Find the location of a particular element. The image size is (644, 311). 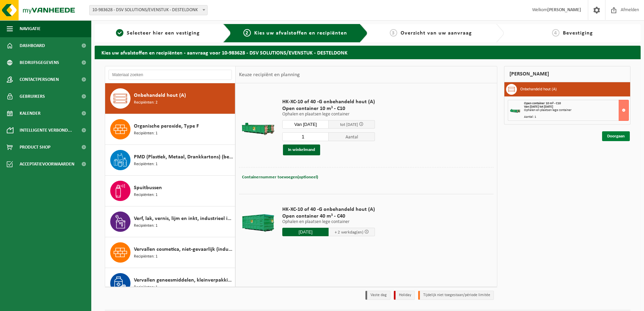

input: Materiaal zoeken is located at coordinates (170, 75).